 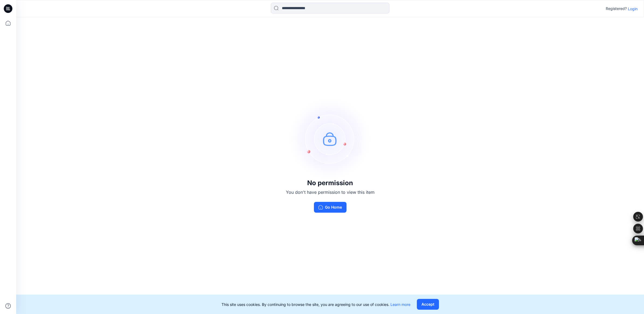 What do you see at coordinates (330, 207) in the screenshot?
I see `button: Go Home` at bounding box center [330, 207].